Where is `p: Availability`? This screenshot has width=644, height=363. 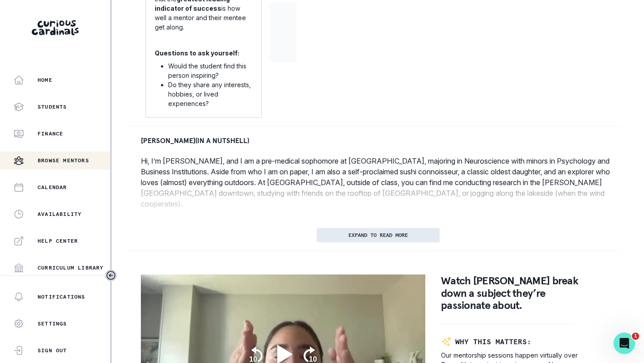 p: Availability is located at coordinates (60, 214).